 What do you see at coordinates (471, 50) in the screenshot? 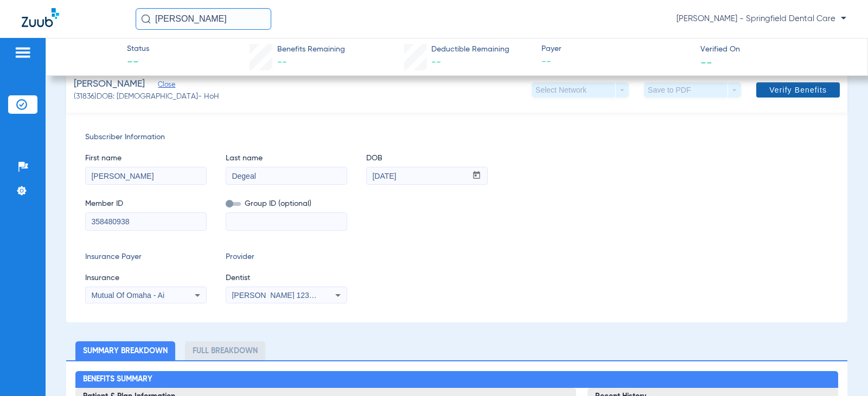
I see `span: Deductible Remaining` at bounding box center [471, 50].